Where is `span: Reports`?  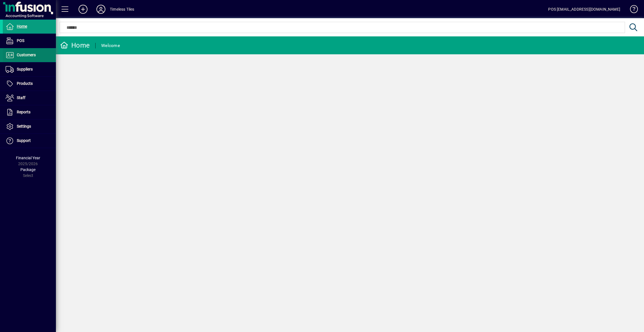
span: Reports is located at coordinates (24, 112).